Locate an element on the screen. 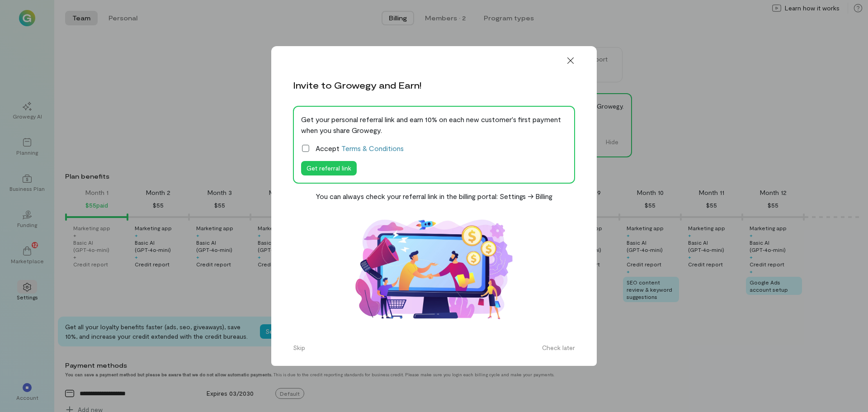  span: Accept is located at coordinates (360, 149).